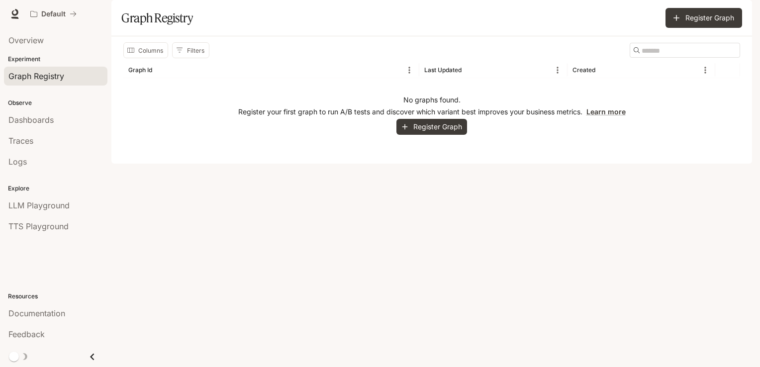 This screenshot has width=760, height=367. What do you see at coordinates (146, 50) in the screenshot?
I see `button: Select columns` at bounding box center [146, 50].